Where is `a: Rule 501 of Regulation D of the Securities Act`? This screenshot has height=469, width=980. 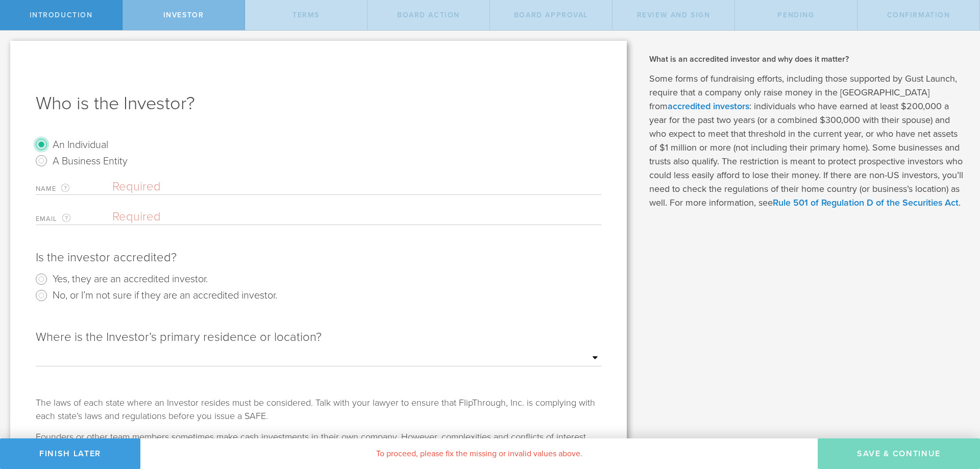 a: Rule 501 of Regulation D of the Securities Act is located at coordinates (866, 202).